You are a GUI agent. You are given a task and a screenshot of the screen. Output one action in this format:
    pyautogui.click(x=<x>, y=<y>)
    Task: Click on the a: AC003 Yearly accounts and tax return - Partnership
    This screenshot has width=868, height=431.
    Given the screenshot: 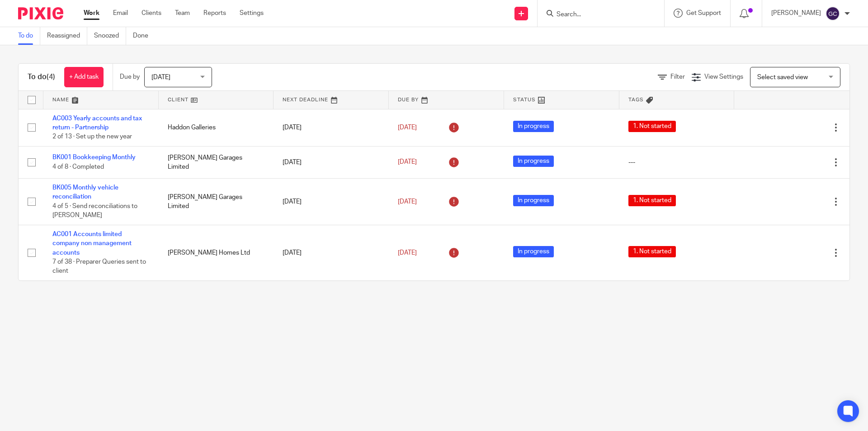 What is the action you would take?
    pyautogui.click(x=97, y=123)
    